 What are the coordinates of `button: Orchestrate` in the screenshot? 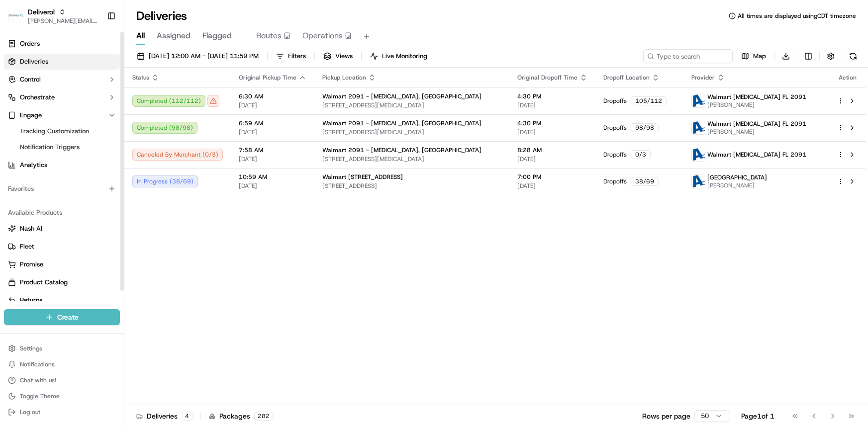 It's located at (62, 98).